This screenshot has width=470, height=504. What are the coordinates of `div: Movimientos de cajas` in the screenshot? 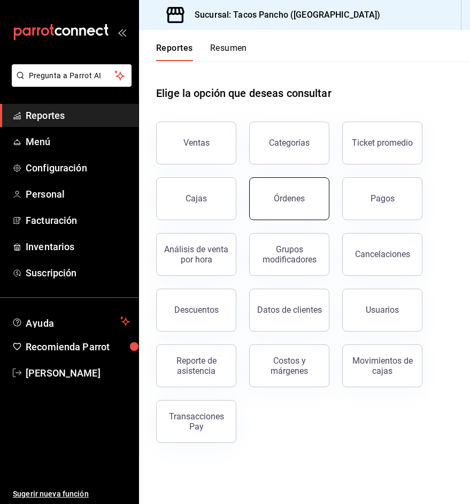 It's located at (383, 366).